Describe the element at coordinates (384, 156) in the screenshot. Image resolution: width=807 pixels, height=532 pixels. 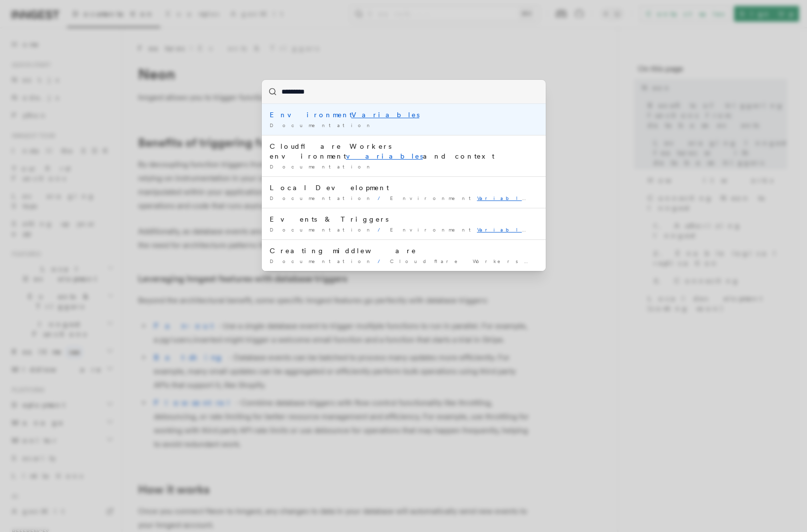
I see `mark: variables` at that location.